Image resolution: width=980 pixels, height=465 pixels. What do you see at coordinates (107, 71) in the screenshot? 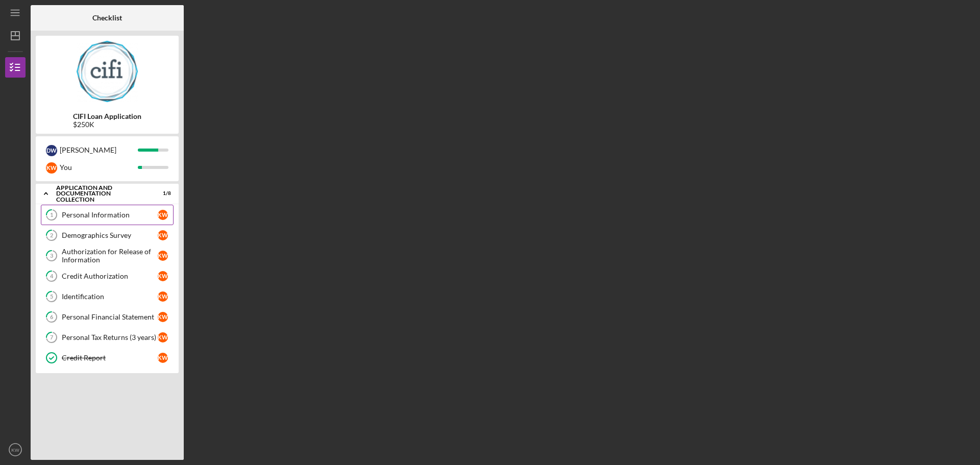
I see `img: Product logo` at bounding box center [107, 71].